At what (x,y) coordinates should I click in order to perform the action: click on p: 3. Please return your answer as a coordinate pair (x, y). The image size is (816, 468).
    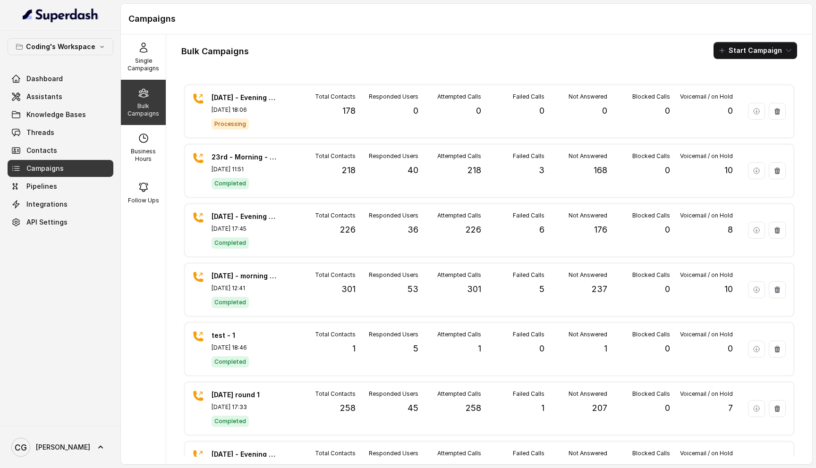
    Looking at the image, I should click on (542, 170).